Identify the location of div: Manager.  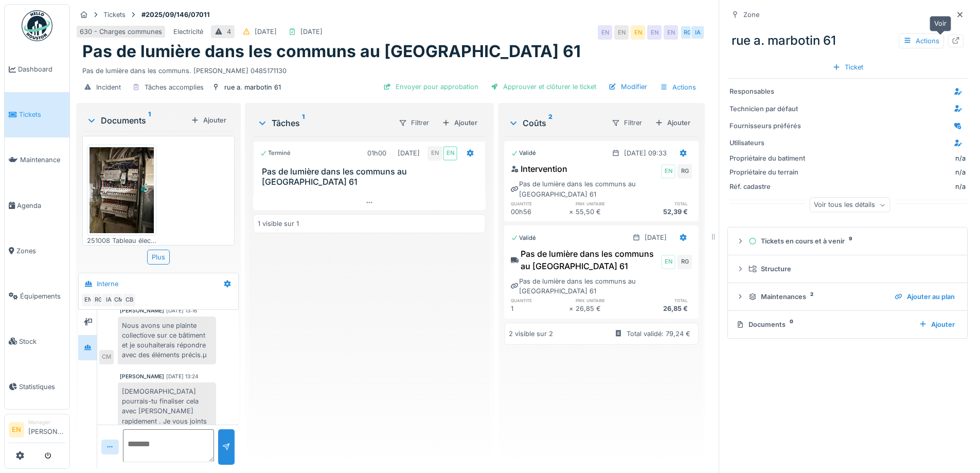
(46, 422).